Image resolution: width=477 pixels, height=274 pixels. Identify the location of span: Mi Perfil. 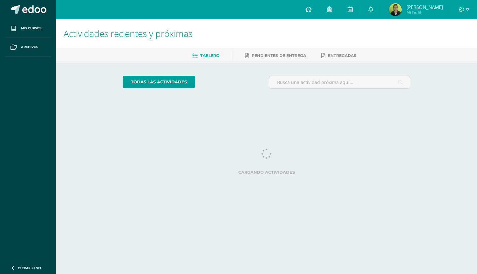
(425, 12).